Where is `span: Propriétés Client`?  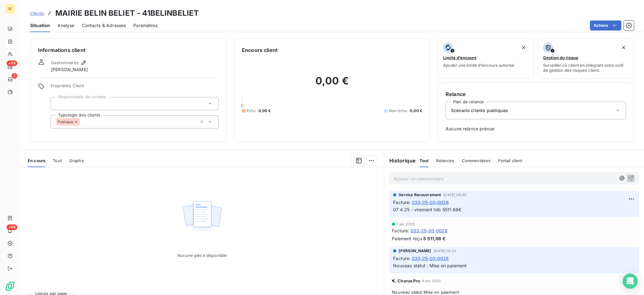 span: Propriétés Client is located at coordinates (135, 88).